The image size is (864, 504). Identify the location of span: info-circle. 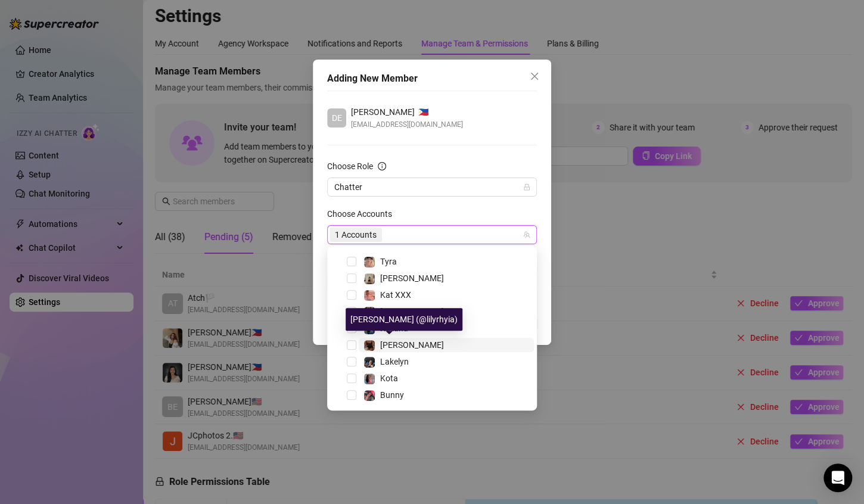
(382, 167).